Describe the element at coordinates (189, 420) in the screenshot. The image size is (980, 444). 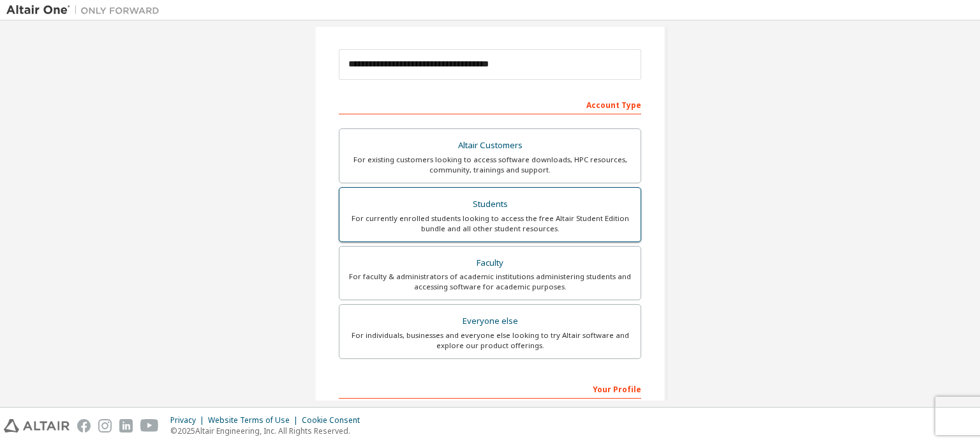
I see `div: Privacy` at that location.